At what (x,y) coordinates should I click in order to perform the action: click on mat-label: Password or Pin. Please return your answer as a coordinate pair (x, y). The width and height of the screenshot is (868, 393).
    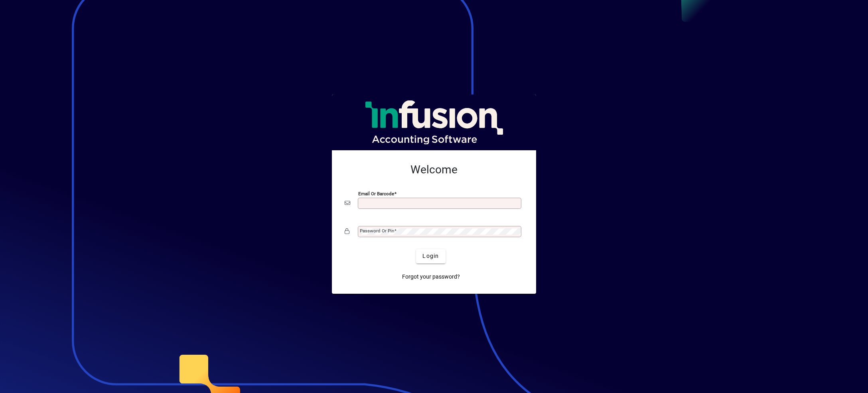
    Looking at the image, I should click on (377, 231).